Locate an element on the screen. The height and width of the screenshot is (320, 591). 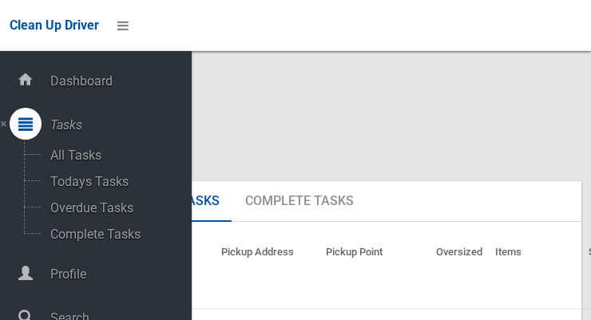
th: Pickup Point is located at coordinates (375, 272).